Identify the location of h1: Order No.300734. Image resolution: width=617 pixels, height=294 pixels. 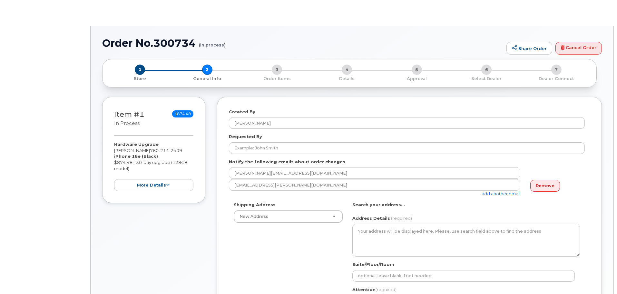
(303, 43).